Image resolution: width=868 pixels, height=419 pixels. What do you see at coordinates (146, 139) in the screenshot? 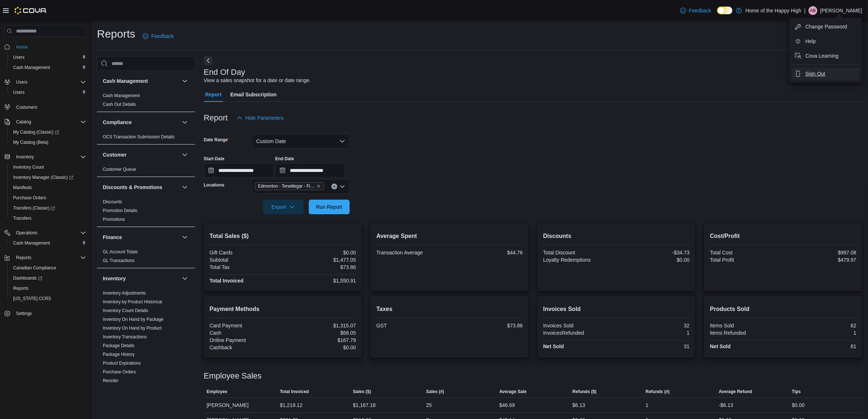
I see `div: Compliance` at bounding box center [146, 139].